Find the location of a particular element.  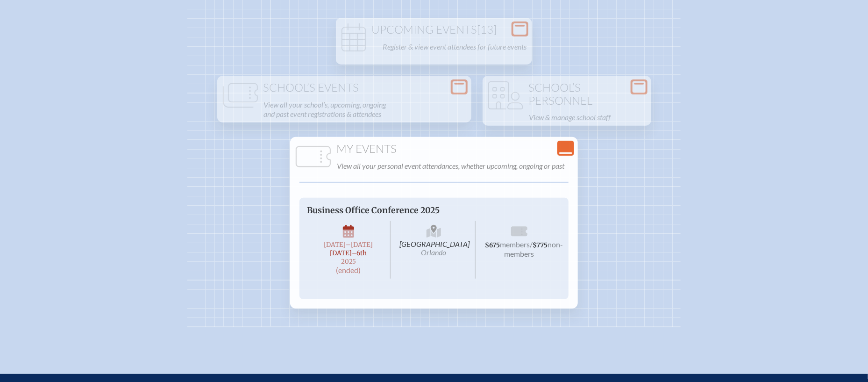

p: View & manage school staff is located at coordinates (587, 118).